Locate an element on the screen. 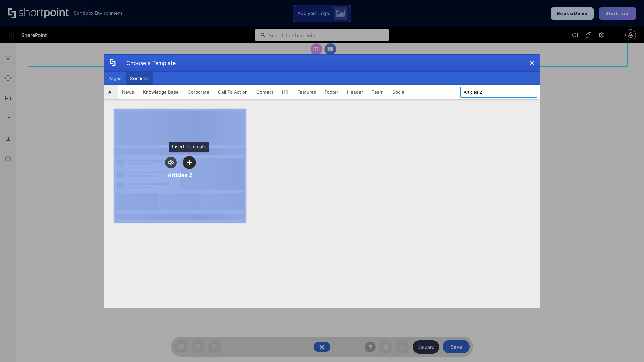 This screenshot has width=644, height=362. div: Articles 2 is located at coordinates (180, 175).